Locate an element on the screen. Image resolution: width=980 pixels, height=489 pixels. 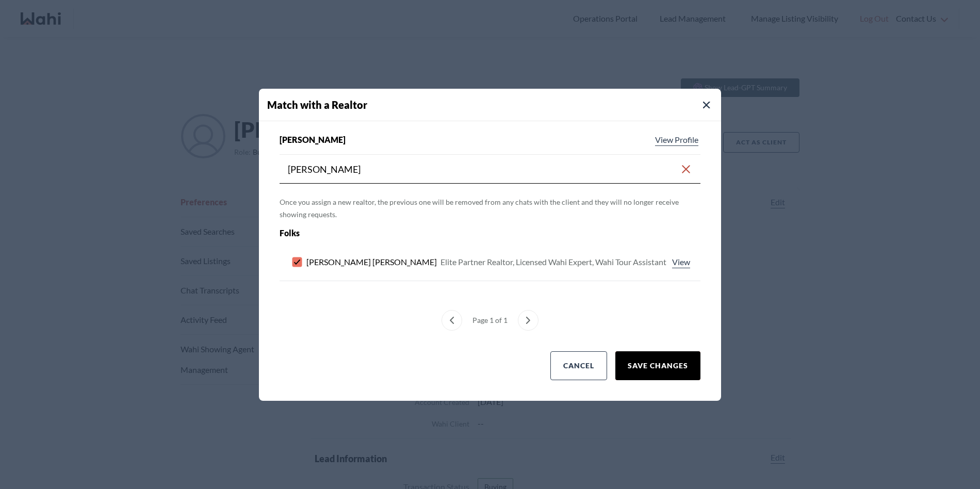
div: Folks is located at coordinates (447, 233).